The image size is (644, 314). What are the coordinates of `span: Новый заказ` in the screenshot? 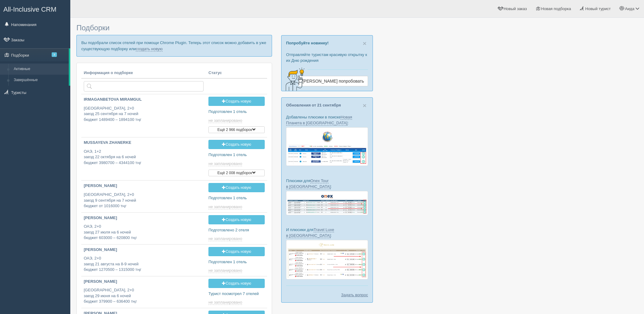 It's located at (515, 8).